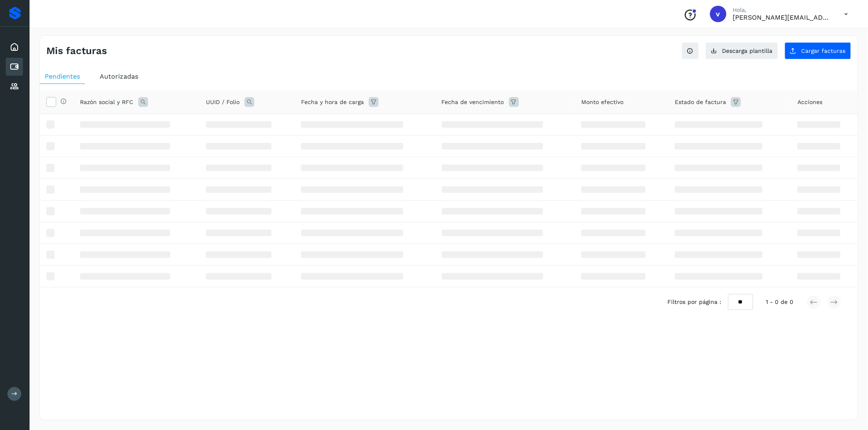  Describe the element at coordinates (809, 102) in the screenshot. I see `span: Acciones` at that location.